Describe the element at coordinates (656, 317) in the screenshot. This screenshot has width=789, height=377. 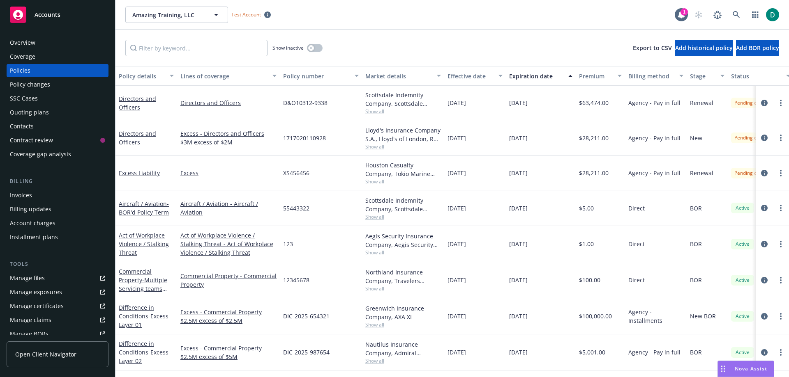
I see `span: Agency - Installments` at that location.